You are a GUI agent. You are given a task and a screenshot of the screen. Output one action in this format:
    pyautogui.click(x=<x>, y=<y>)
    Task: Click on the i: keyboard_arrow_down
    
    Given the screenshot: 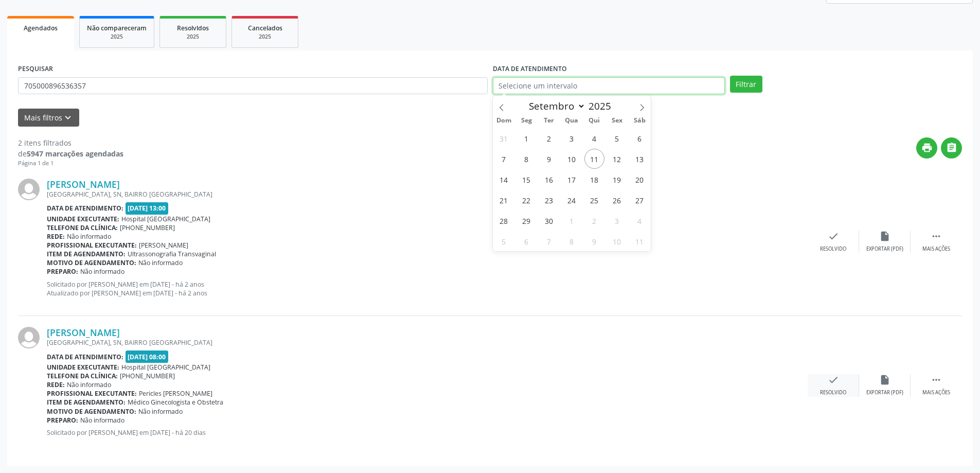 What is the action you would take?
    pyautogui.click(x=68, y=118)
    